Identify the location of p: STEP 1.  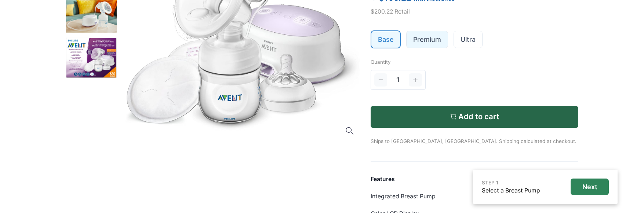
(510, 182).